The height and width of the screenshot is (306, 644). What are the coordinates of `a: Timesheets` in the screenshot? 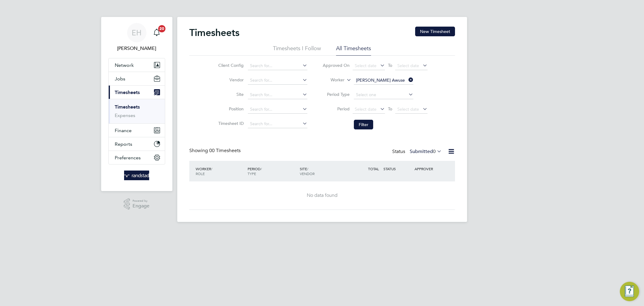 It's located at (127, 106).